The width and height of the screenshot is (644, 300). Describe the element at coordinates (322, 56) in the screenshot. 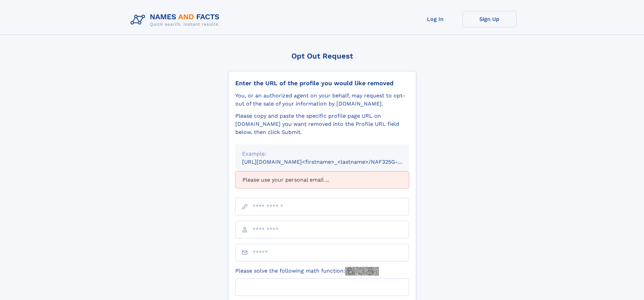

I see `div: Opt Out Request` at that location.